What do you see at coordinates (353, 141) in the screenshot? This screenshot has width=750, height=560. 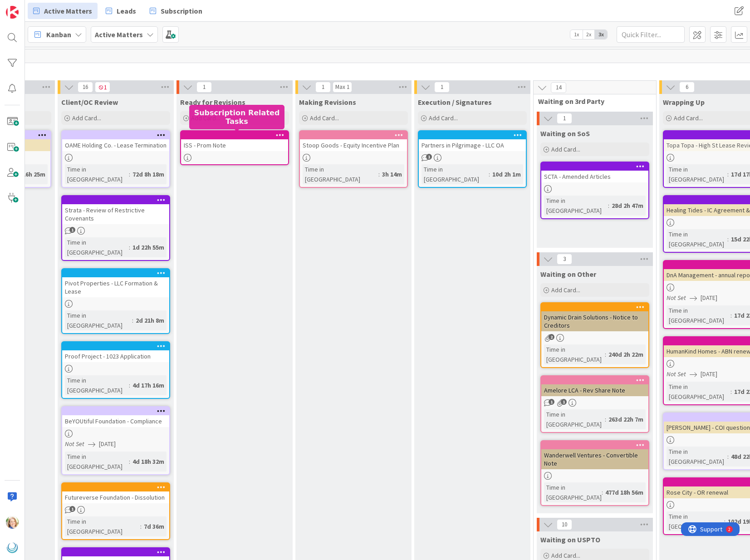 I see `div: Stoop Goods - Equity Incentive Plan` at bounding box center [353, 141].